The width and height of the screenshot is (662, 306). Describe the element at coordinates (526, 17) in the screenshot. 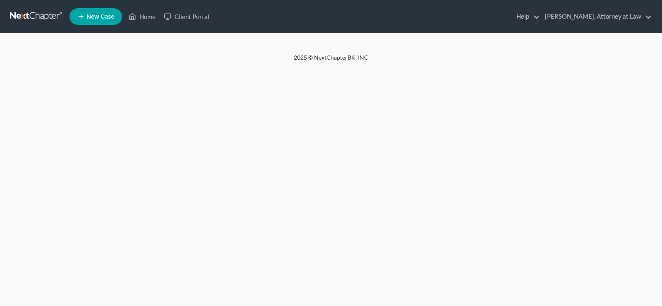

I see `a: Help` at that location.